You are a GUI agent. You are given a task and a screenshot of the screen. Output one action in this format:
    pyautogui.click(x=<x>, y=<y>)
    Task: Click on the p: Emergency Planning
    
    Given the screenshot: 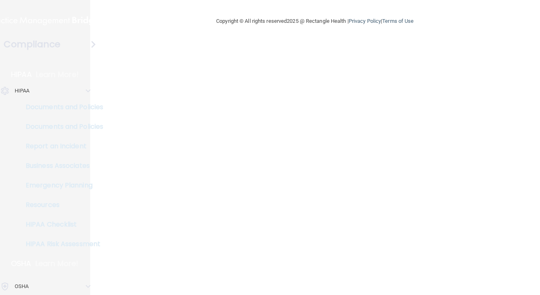 What is the action you would take?
    pyautogui.click(x=61, y=185)
    